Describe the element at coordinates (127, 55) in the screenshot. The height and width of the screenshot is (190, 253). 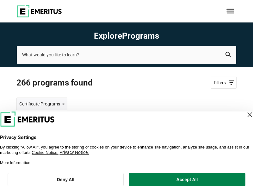
I see `input: search-page` at that location.